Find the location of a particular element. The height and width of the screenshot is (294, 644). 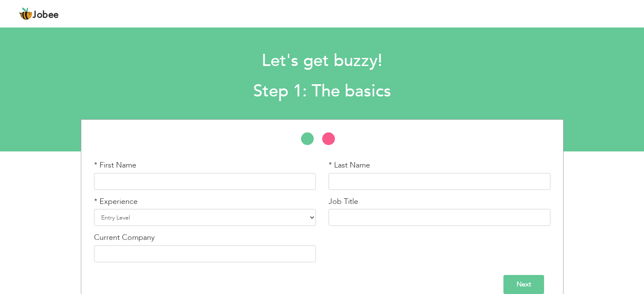

label: Job Title is located at coordinates (343, 202).